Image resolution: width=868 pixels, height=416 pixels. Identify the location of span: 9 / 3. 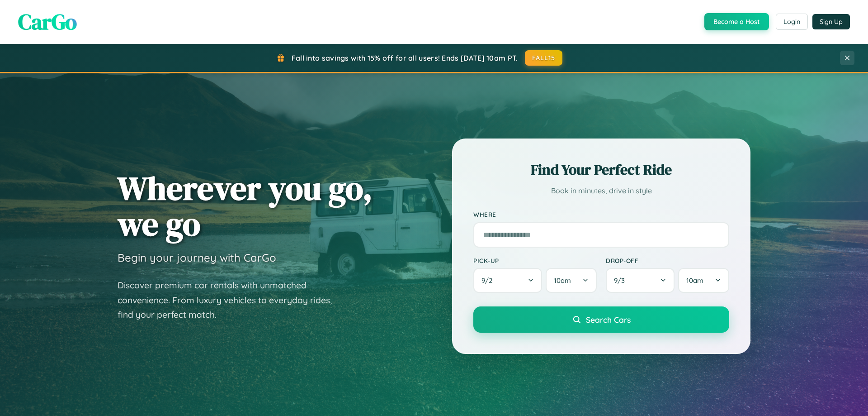
(621, 280).